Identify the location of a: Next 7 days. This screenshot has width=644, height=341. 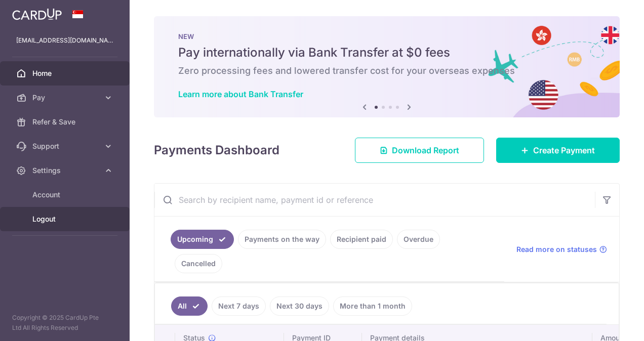
(238, 306).